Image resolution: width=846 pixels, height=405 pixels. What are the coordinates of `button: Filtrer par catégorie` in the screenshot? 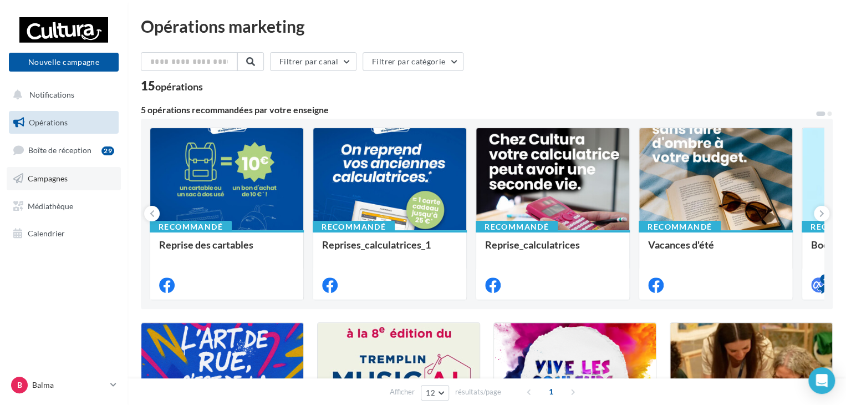 It's located at (413, 62).